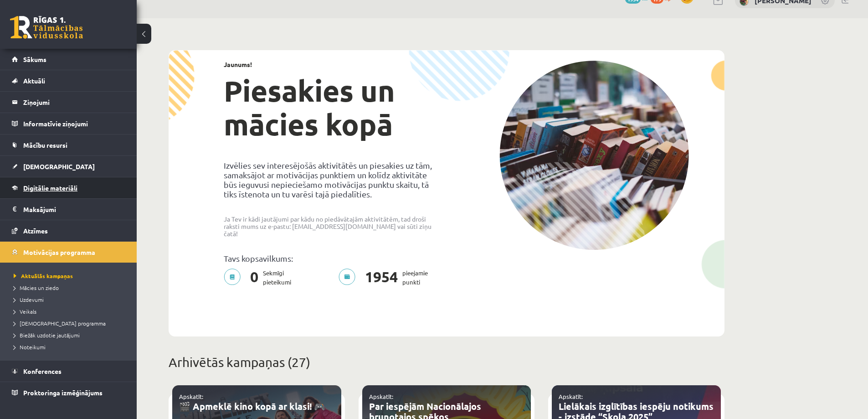  Describe the element at coordinates (63, 392) in the screenshot. I see `span: Proktoringa izmēģinājums` at that location.